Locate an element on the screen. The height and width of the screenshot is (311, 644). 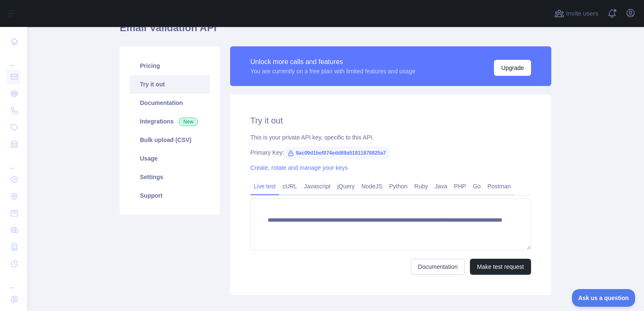
a: Support is located at coordinates (170, 196).